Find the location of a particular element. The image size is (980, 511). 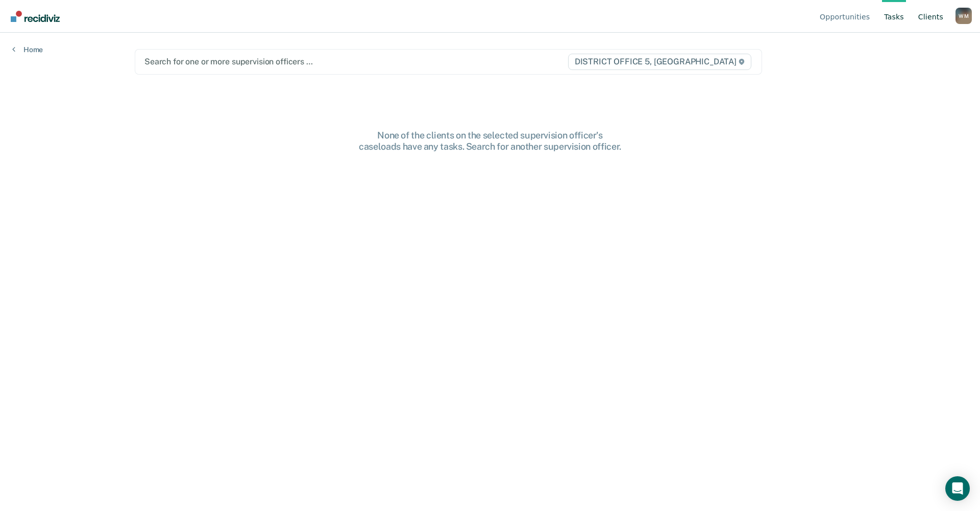

a: Home is located at coordinates (27, 49).